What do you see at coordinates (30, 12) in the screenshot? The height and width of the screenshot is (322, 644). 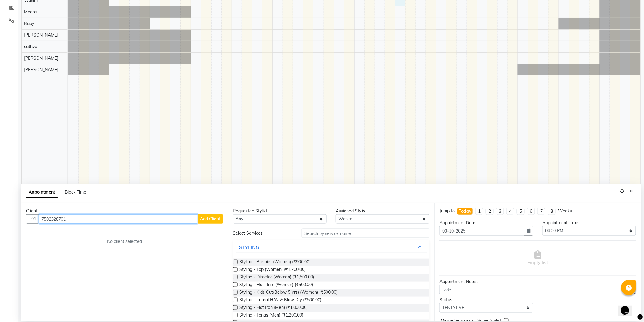 I see `span: Meera` at bounding box center [30, 12].